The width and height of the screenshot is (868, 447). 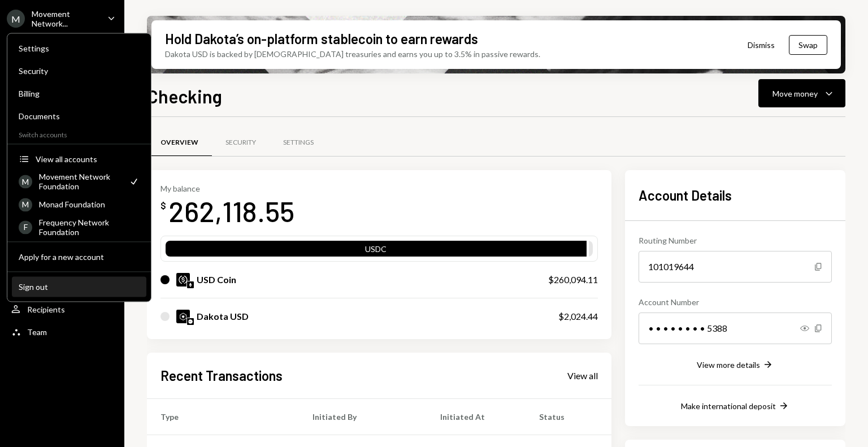 I want to click on a: FFrequency Network Foundation, so click(x=79, y=227).